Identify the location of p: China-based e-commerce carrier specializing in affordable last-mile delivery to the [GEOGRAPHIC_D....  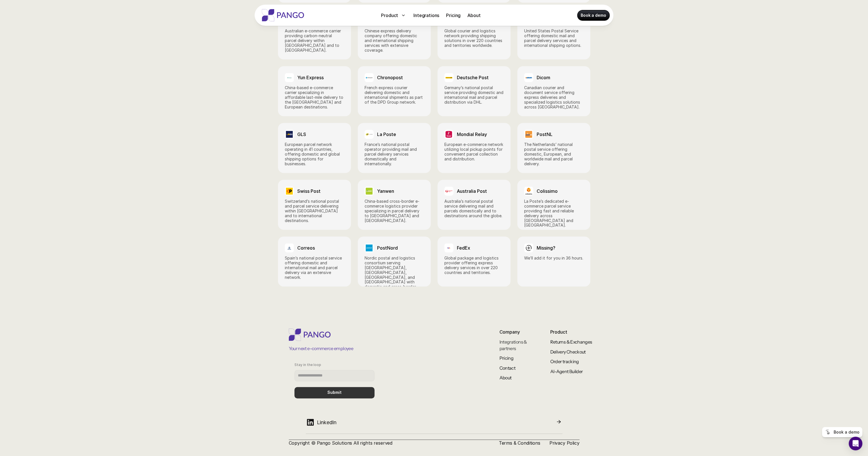
(314, 97).